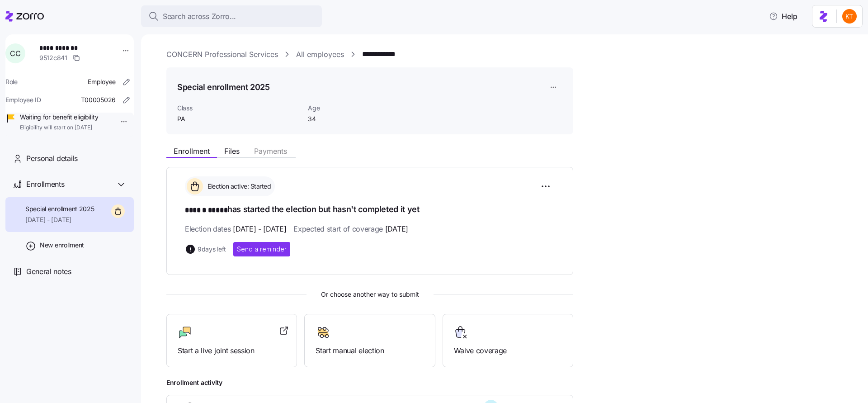 The height and width of the screenshot is (403, 868). What do you see at coordinates (353, 119) in the screenshot?
I see `span: 34` at bounding box center [353, 119].